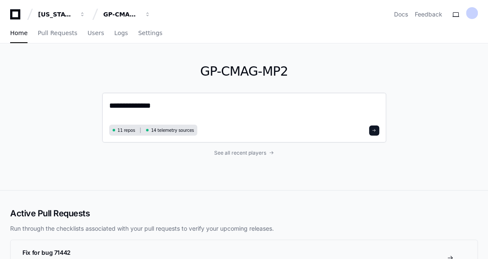  I want to click on div: GP-CMAG-MP2, so click(121, 14).